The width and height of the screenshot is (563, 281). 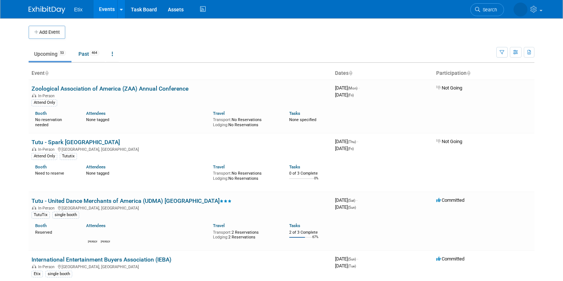 I want to click on div: Brandi Vickers, so click(x=92, y=241).